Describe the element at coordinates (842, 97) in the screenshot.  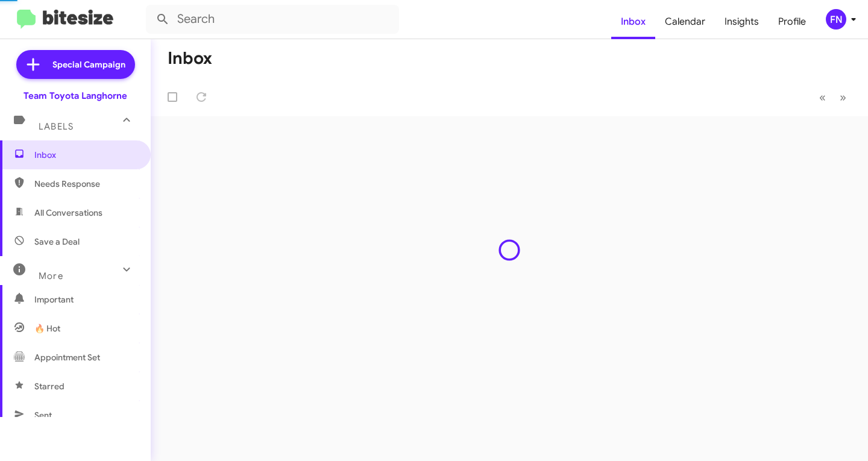
I see `button: Next` at that location.